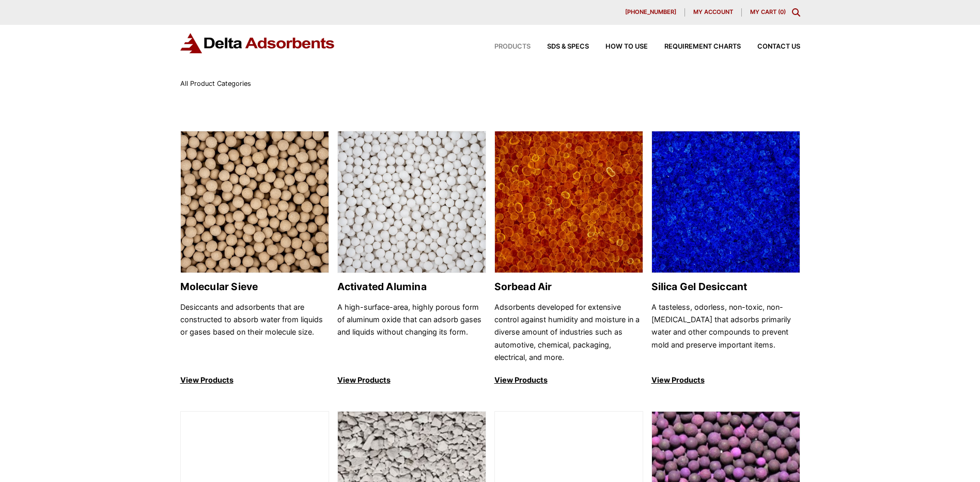 This screenshot has height=482, width=980. Describe the element at coordinates (504, 47) in the screenshot. I see `a: Products` at that location.